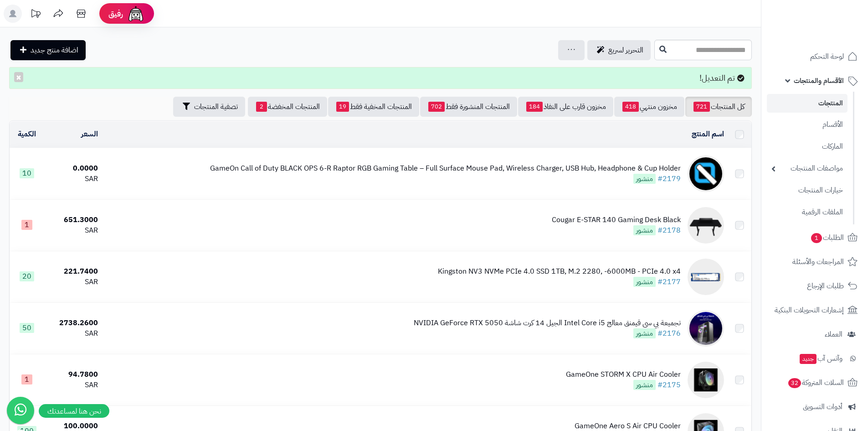 Image resolution: width=868 pixels, height=431 pixels. What do you see at coordinates (821, 358) in the screenshot?
I see `span: وآتس آب` at bounding box center [821, 358].